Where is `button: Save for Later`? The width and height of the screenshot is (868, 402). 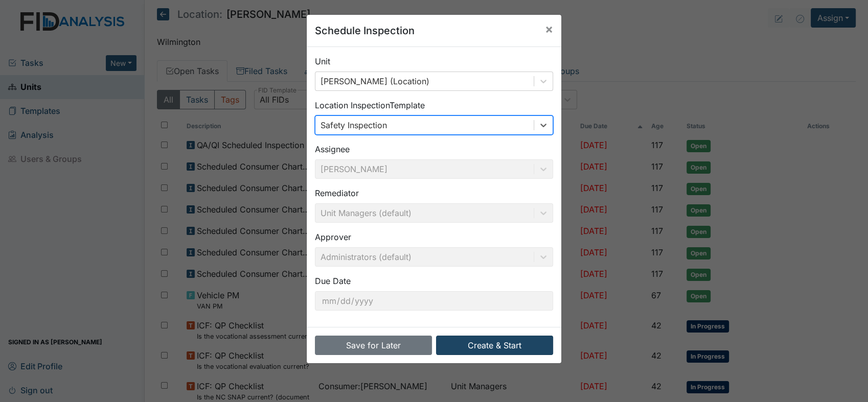 button: Save for Later is located at coordinates (373, 345).